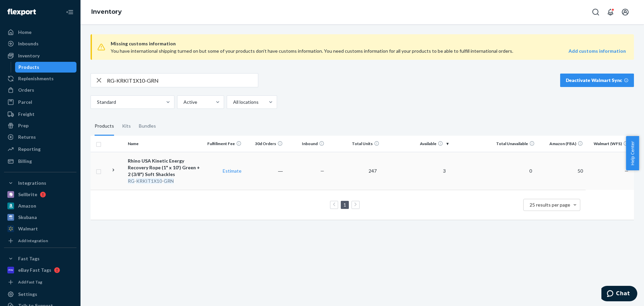  Describe the element at coordinates (41, 229) in the screenshot. I see `a: Walmart` at that location.